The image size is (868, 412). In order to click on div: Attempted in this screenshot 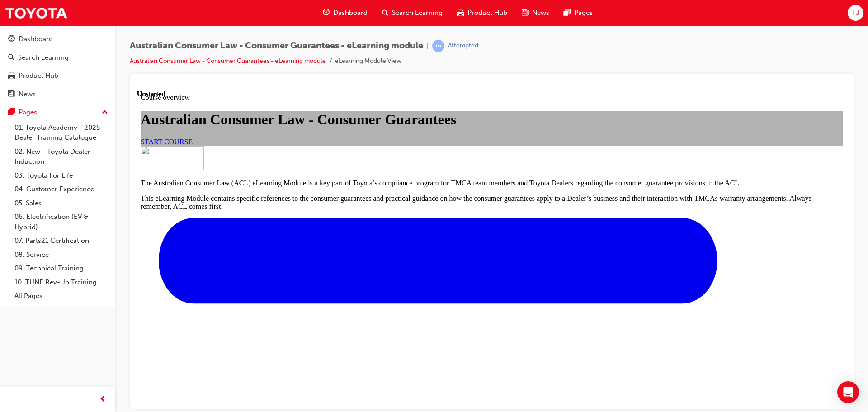, I will do `click(463, 45)`.